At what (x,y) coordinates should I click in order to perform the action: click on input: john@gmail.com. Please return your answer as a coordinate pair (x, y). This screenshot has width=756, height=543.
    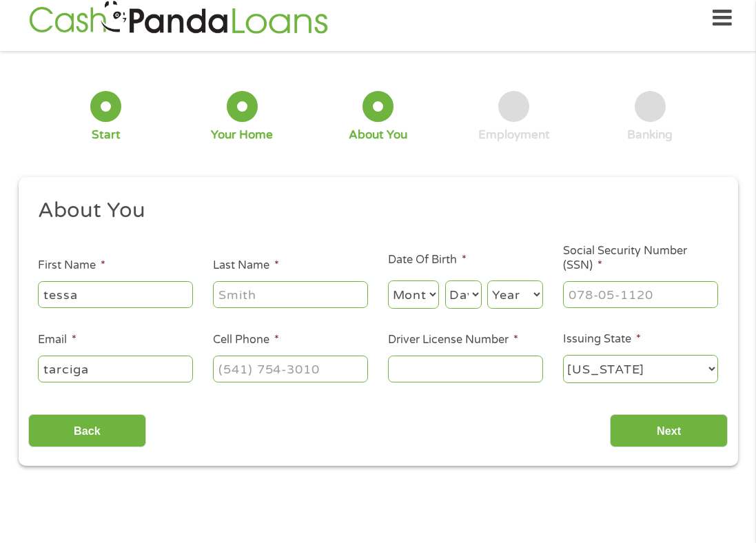
    Looking at the image, I should click on (115, 369).